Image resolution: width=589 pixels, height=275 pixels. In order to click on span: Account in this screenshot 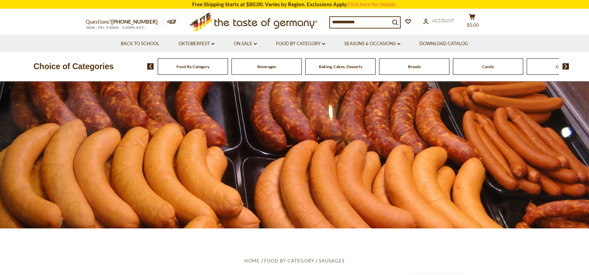, I will do `click(443, 21)`.